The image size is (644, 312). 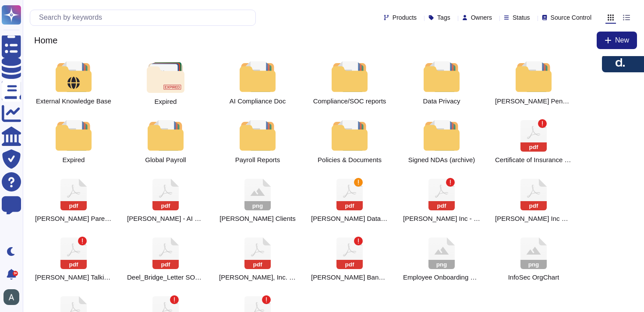 I want to click on img: folder, so click(x=165, y=77).